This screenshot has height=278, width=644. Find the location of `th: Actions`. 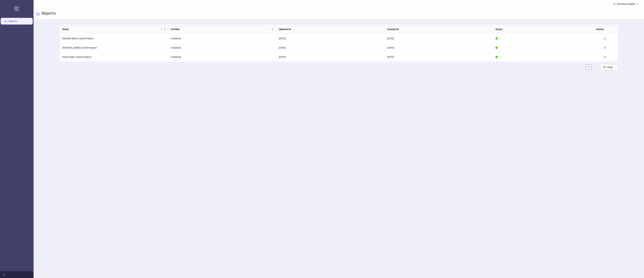

th: Actions is located at coordinates (602, 29).